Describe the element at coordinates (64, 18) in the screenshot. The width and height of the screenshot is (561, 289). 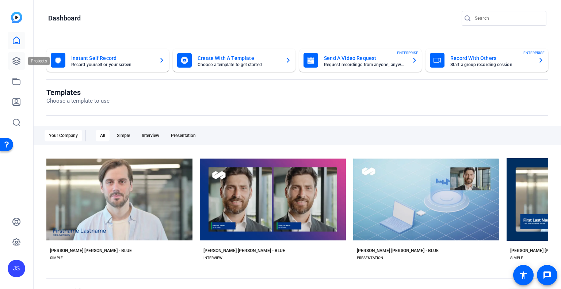
I see `h1: Dashboard` at that location.